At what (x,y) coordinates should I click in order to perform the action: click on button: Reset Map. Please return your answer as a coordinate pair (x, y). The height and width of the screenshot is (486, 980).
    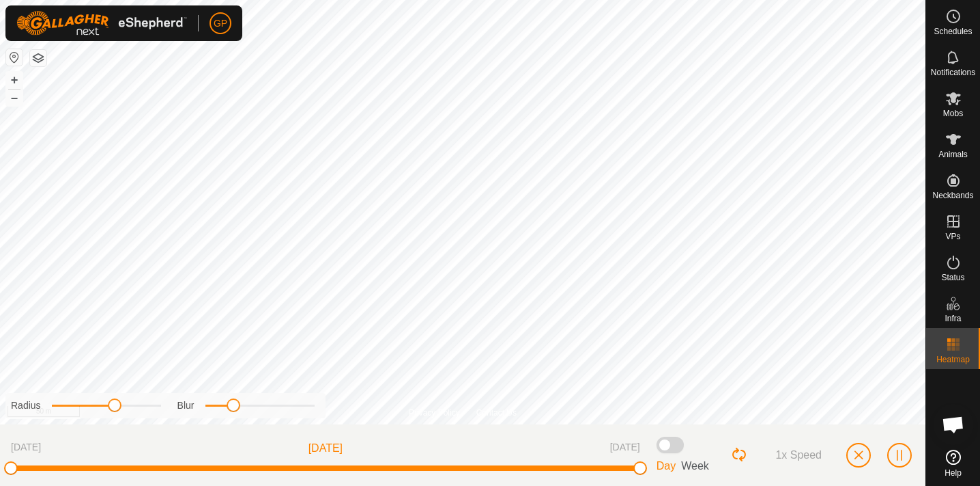
    Looking at the image, I should click on (14, 57).